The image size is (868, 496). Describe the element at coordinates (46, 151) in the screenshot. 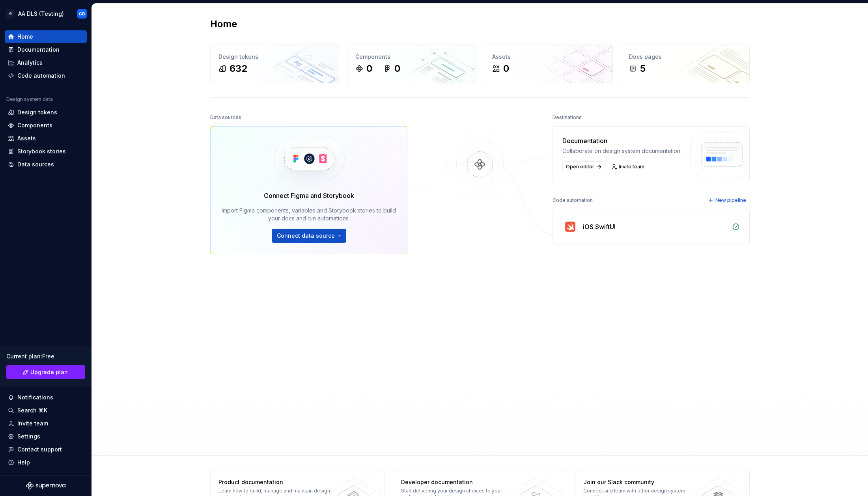

I see `a: Storybook stories` at that location.